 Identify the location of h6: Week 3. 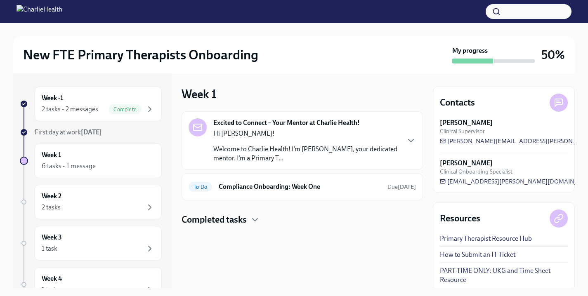
(52, 238).